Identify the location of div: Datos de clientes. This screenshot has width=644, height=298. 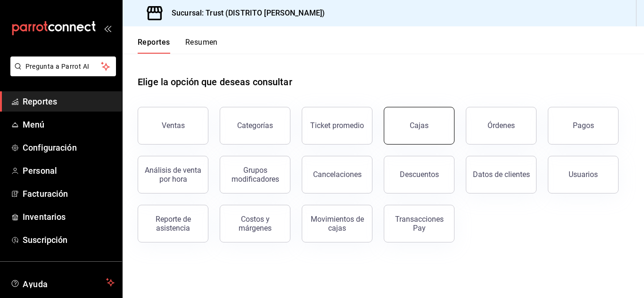
(502, 174).